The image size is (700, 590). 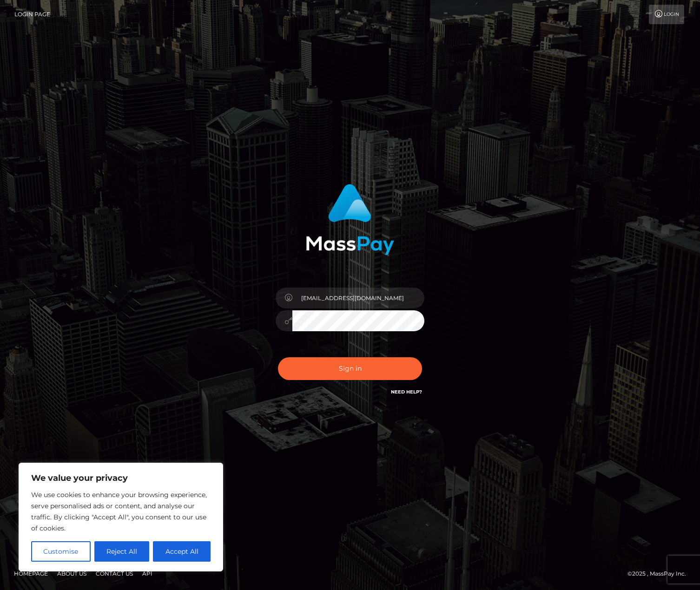 I want to click on div: © 2025 , MassPay Inc., so click(x=660, y=574).